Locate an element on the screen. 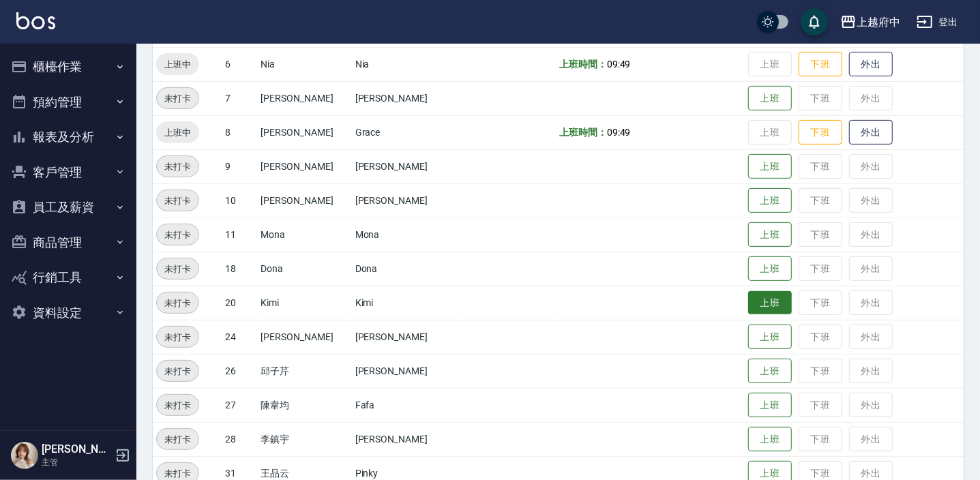 The width and height of the screenshot is (980, 480). td: Grace is located at coordinates (406, 132).